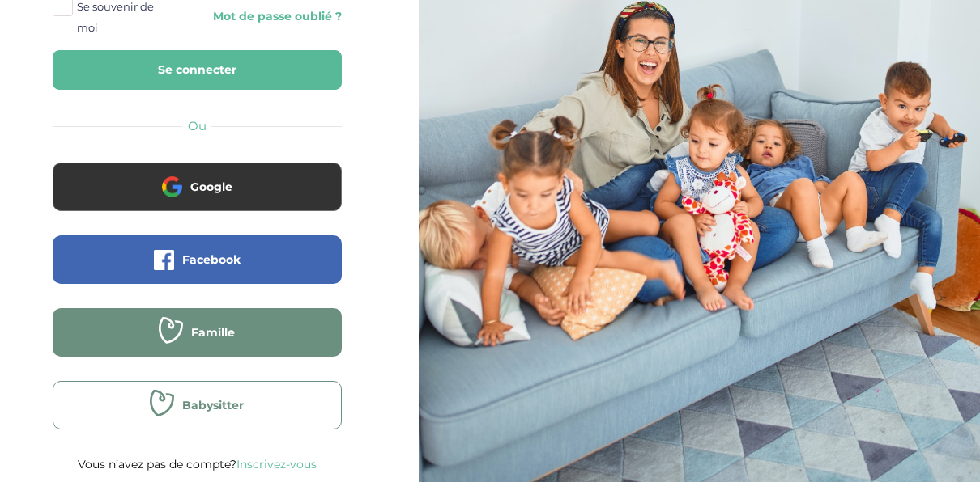  I want to click on a: Babysitter, so click(197, 416).